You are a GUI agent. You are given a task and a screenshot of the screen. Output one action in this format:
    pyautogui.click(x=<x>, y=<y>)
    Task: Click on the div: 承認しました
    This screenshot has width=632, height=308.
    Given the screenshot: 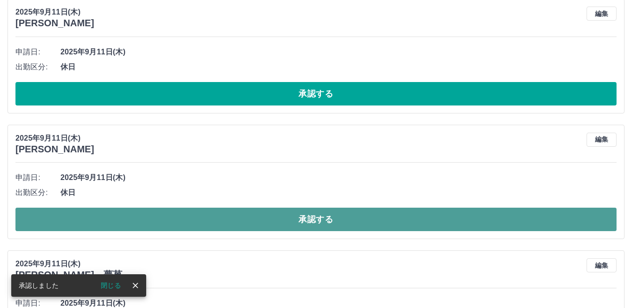 What is the action you would take?
    pyautogui.click(x=38, y=285)
    